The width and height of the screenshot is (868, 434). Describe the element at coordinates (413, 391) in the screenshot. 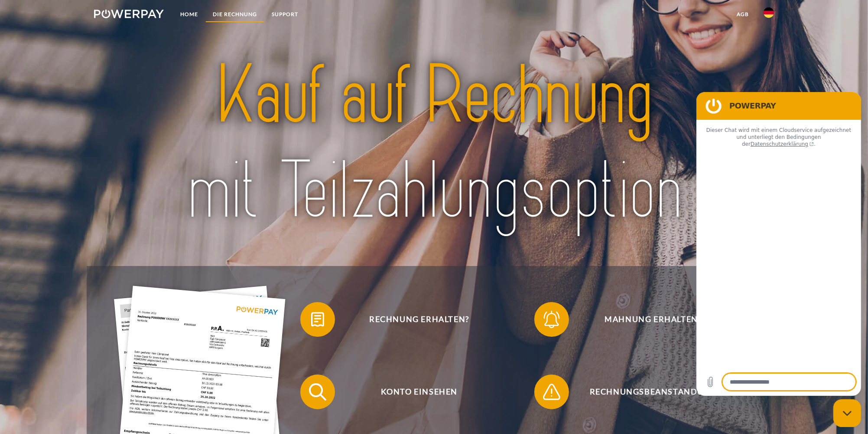

I see `button: Konto einsehen` at that location.